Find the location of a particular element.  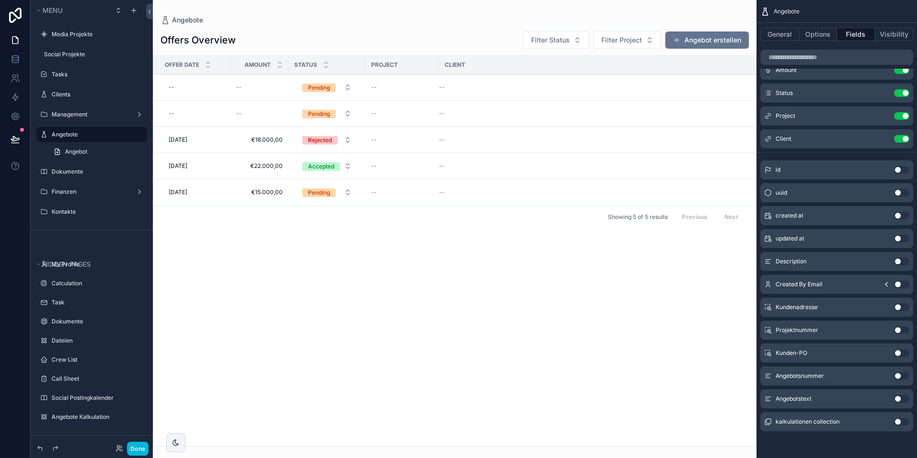

a: Crew List is located at coordinates (96, 360).